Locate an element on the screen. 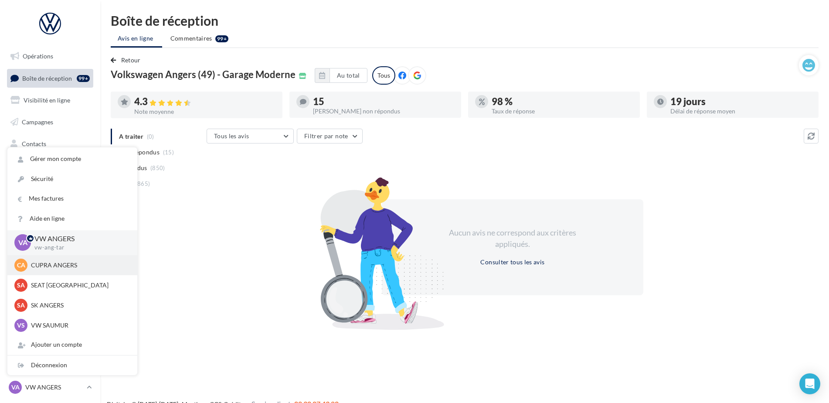  div: Boîte de réception is located at coordinates (465, 20).